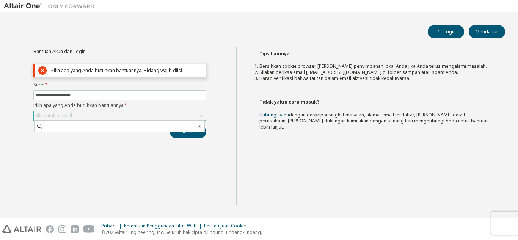 The height and width of the screenshot is (240, 518). Describe the element at coordinates (75, 229) in the screenshot. I see `img: linkedin.svg` at that location.